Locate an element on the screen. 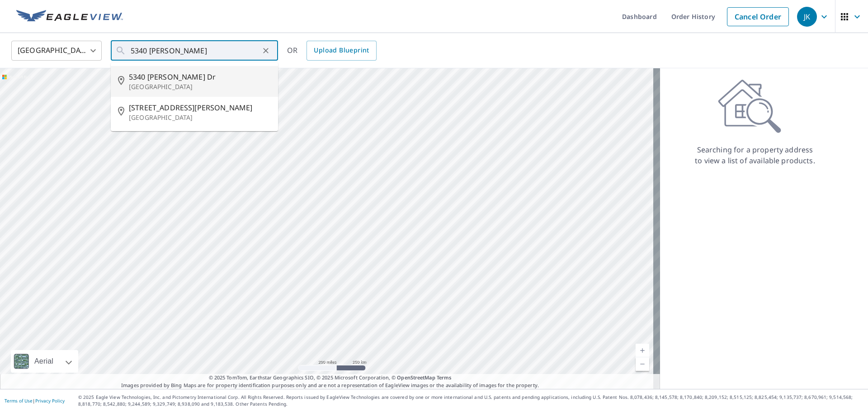 This screenshot has height=412, width=868. button: Clear is located at coordinates (266, 51).